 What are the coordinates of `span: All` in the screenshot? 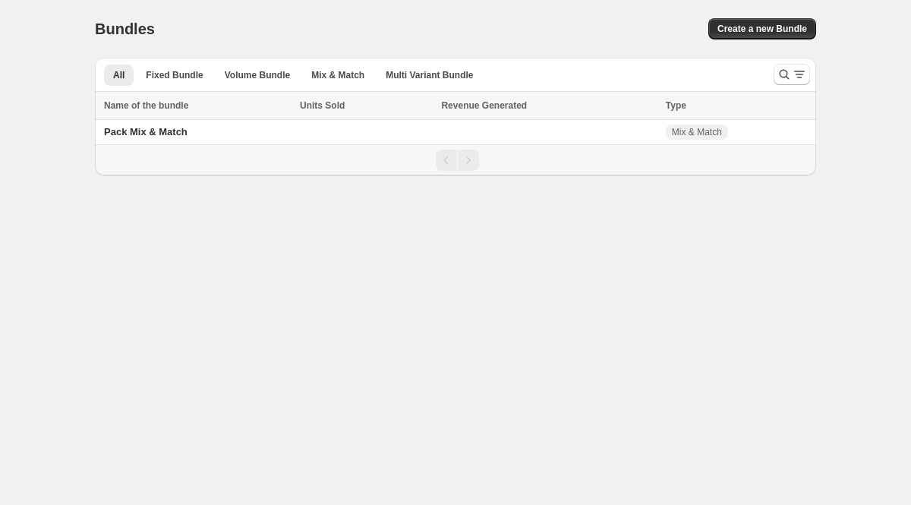 It's located at (118, 75).